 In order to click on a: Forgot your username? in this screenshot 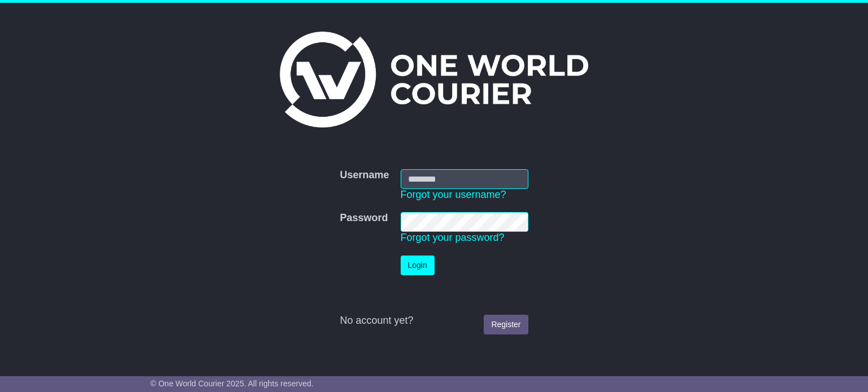, I will do `click(454, 195)`.